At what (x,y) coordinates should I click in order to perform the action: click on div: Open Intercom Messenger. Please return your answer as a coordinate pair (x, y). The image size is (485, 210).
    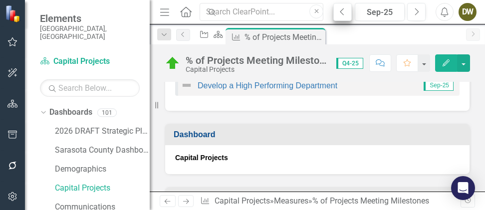
    Looking at the image, I should click on (463, 188).